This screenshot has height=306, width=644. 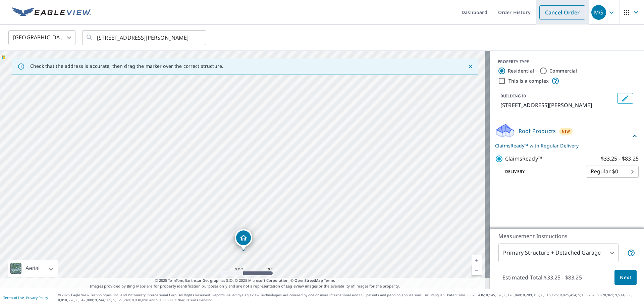 I want to click on div: Regular $0, so click(x=612, y=172).